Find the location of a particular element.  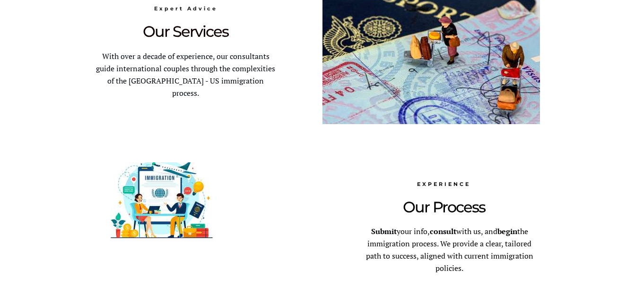

strong: consult is located at coordinates (443, 232).